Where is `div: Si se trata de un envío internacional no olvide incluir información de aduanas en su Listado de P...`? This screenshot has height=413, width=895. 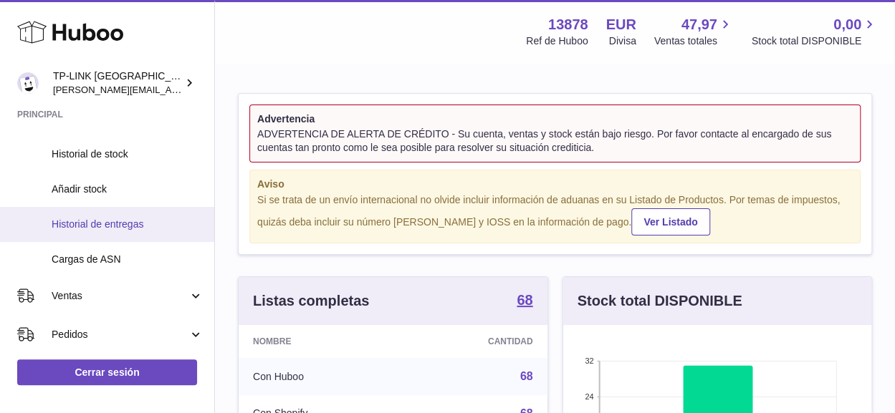
div: Si se trata de un envío internacional no olvide incluir información de aduanas en su Listado de P... is located at coordinates (554, 215).